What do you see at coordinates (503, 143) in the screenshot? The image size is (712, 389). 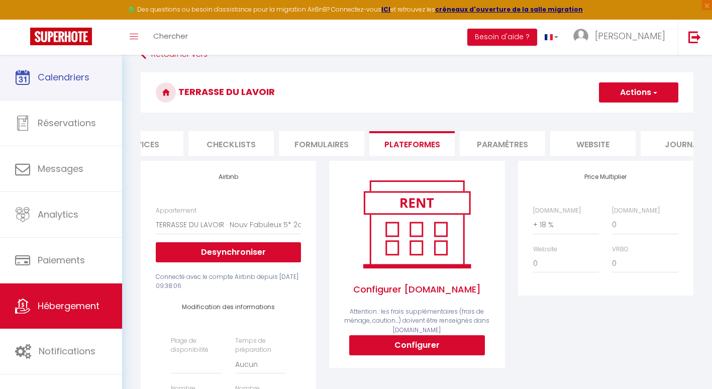 I see `li: Paramètres` at bounding box center [503, 143].